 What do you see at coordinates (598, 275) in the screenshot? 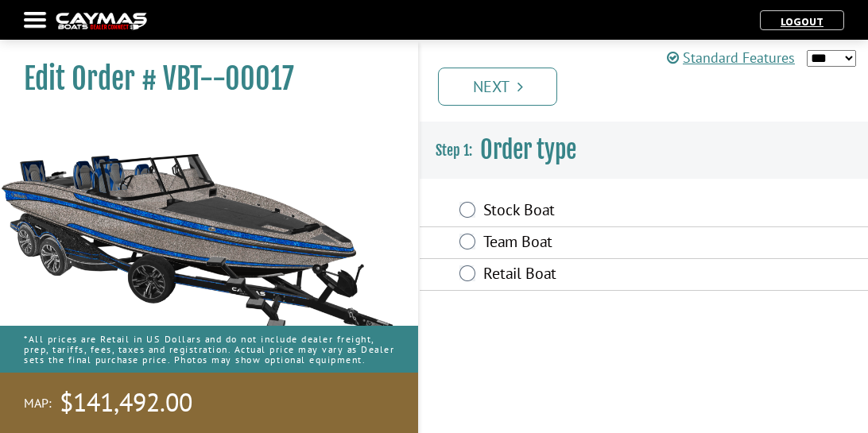
I see `label: Retail Boat` at bounding box center [598, 275].